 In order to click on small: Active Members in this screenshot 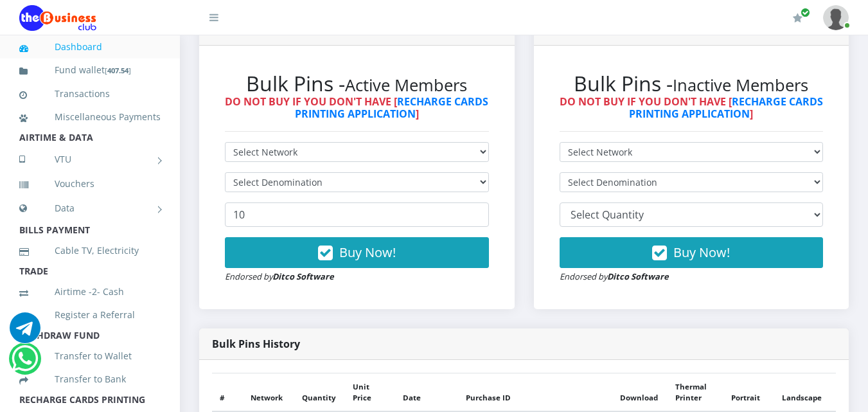, I will do `click(406, 85)`.